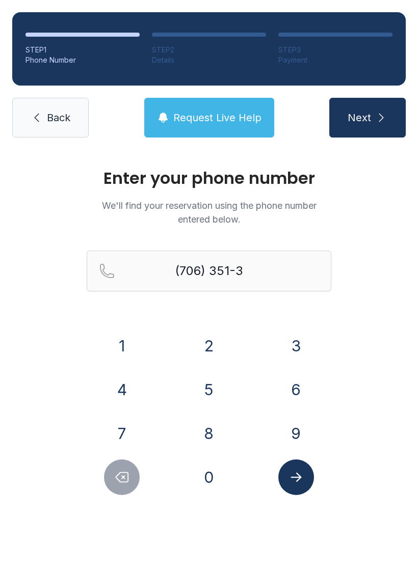 This screenshot has height=576, width=418. What do you see at coordinates (122, 346) in the screenshot?
I see `button: 1` at bounding box center [122, 346].